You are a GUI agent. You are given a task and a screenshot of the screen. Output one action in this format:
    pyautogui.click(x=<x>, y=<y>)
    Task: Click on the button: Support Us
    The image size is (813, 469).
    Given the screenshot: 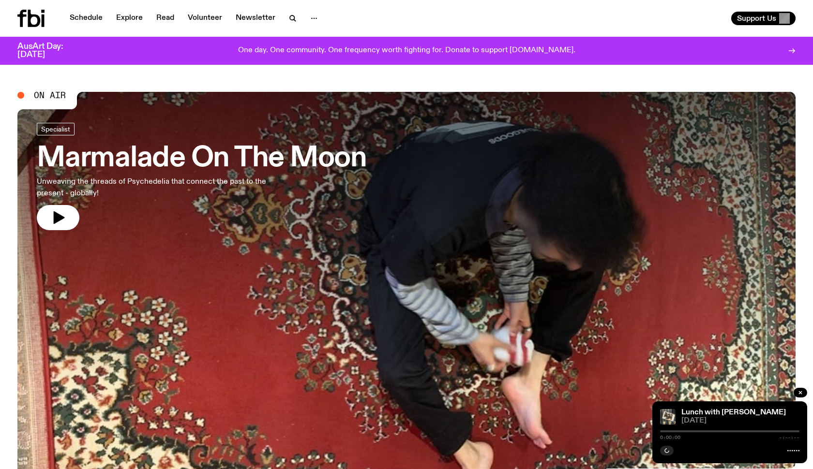 What is the action you would take?
    pyautogui.click(x=763, y=18)
    